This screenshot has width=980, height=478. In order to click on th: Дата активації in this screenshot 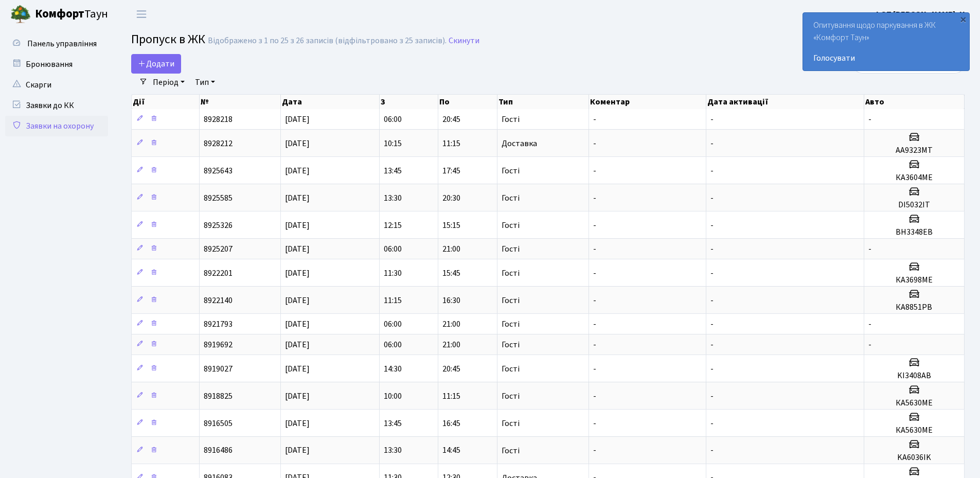, I will do `click(785, 102)`.